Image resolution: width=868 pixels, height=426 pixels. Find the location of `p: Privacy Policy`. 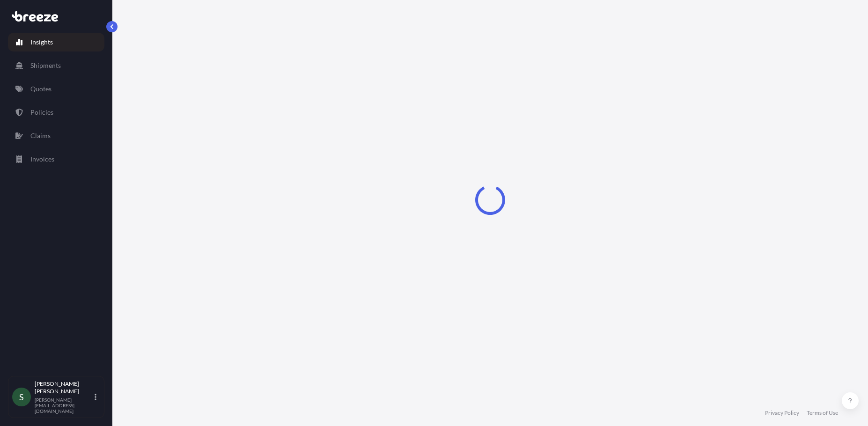

p: Privacy Policy is located at coordinates (782, 413).